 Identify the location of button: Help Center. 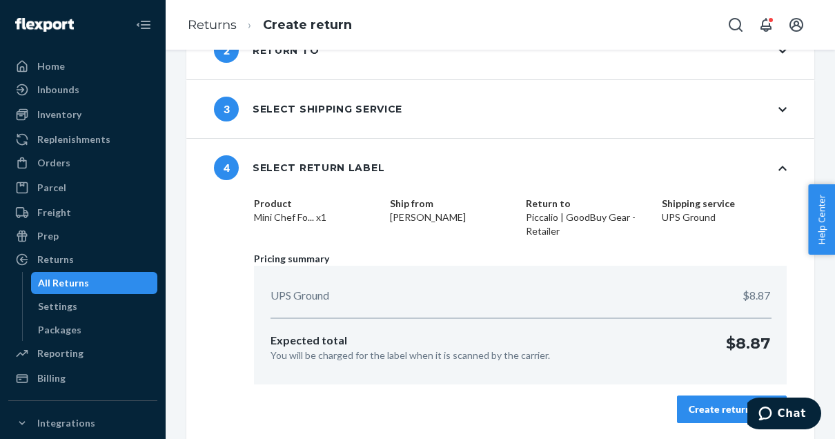
(821, 219).